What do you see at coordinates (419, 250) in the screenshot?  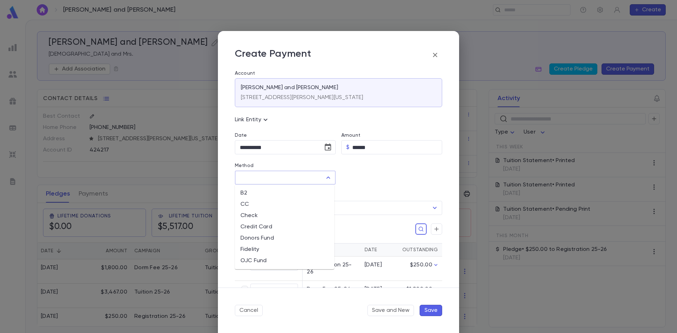 I see `th: Outstanding` at bounding box center [419, 250].